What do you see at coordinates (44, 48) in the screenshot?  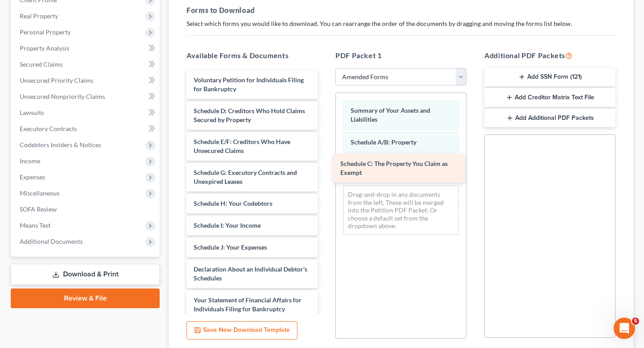 I see `span: Property Analysis` at bounding box center [44, 48].